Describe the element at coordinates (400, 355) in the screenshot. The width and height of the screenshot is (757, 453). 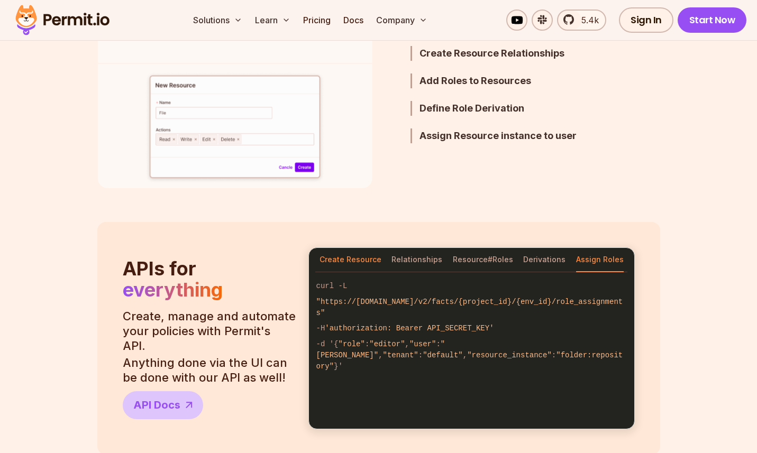
I see `span: "tenant"` at that location.